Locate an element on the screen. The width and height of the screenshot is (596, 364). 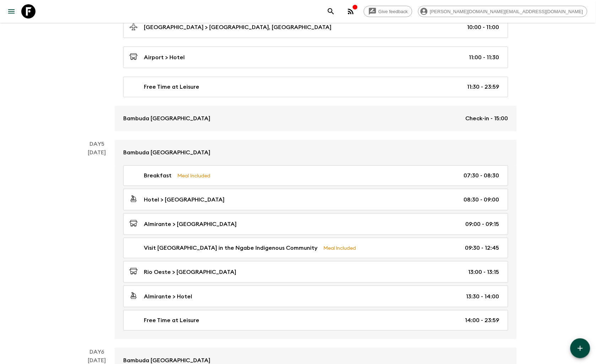
p: 09:00 - 09:15 is located at coordinates (482, 224).